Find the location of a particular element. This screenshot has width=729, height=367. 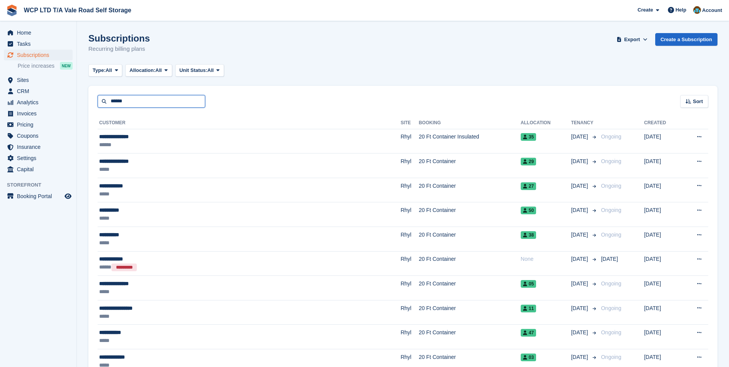

span: 38 is located at coordinates (529, 235).